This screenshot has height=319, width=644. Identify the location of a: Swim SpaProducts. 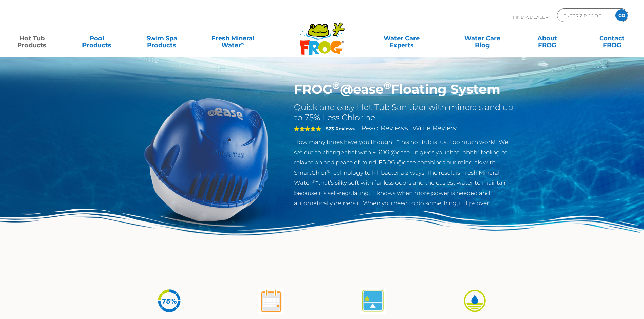
(162, 38).